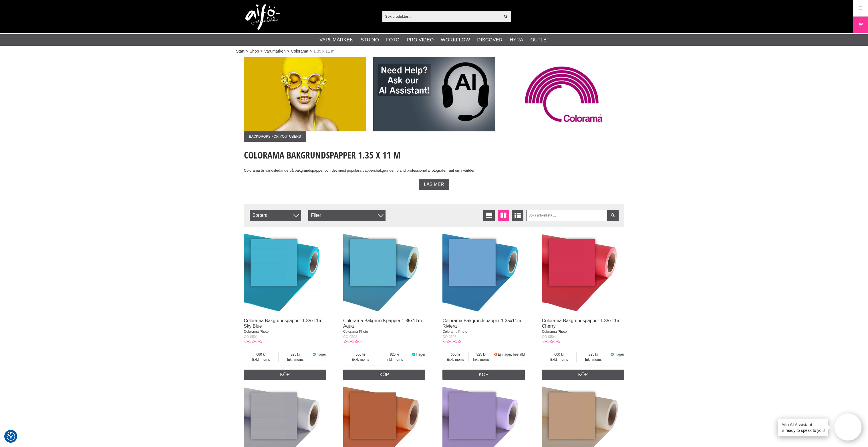  What do you see at coordinates (449, 337) in the screenshot?
I see `span: CO-0503` at bounding box center [449, 337].